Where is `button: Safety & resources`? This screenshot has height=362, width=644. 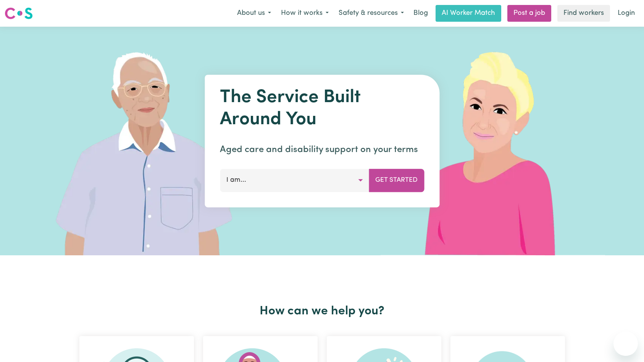
button: Safety & resources is located at coordinates (371, 14).